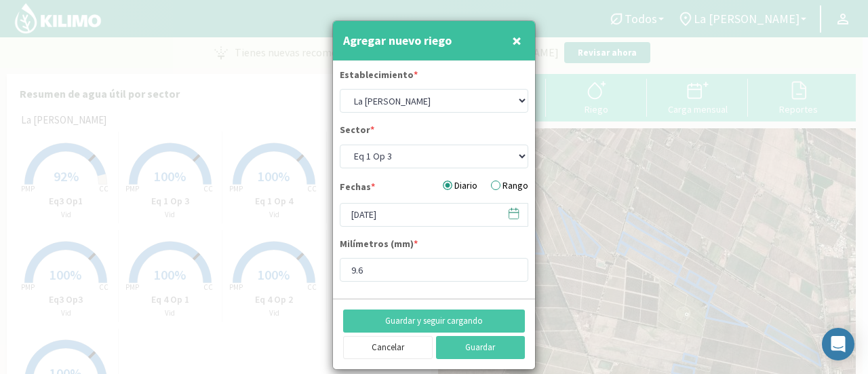  What do you see at coordinates (517, 40) in the screenshot?
I see `button: Close` at bounding box center [517, 40].